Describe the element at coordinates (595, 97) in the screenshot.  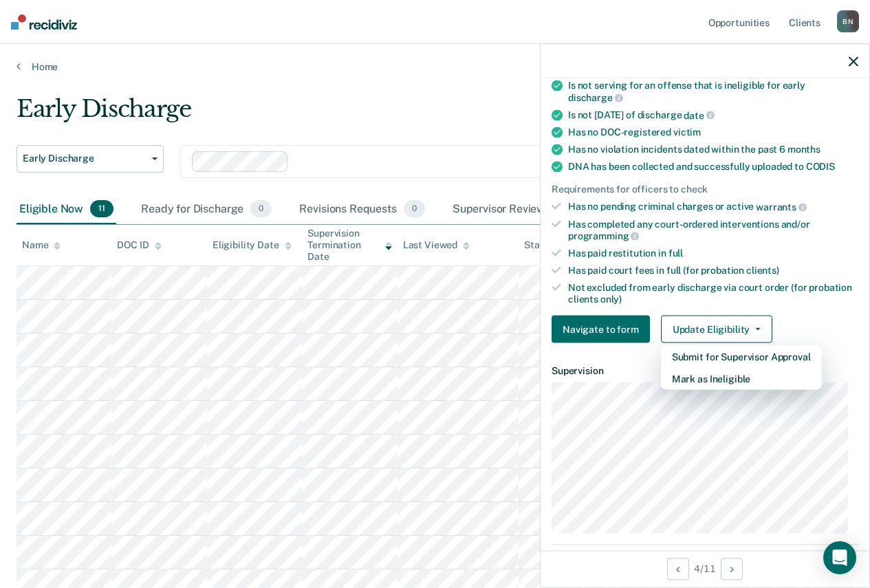
I see `span: discharge` at that location.